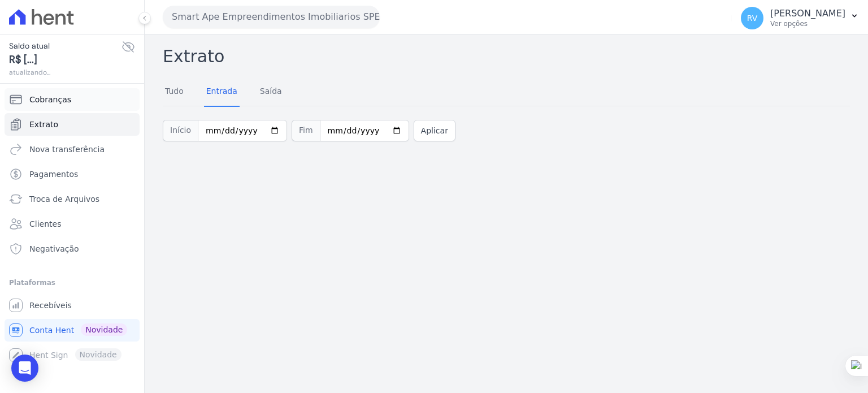 The image size is (868, 393). I want to click on span: R$ [...], so click(65, 59).